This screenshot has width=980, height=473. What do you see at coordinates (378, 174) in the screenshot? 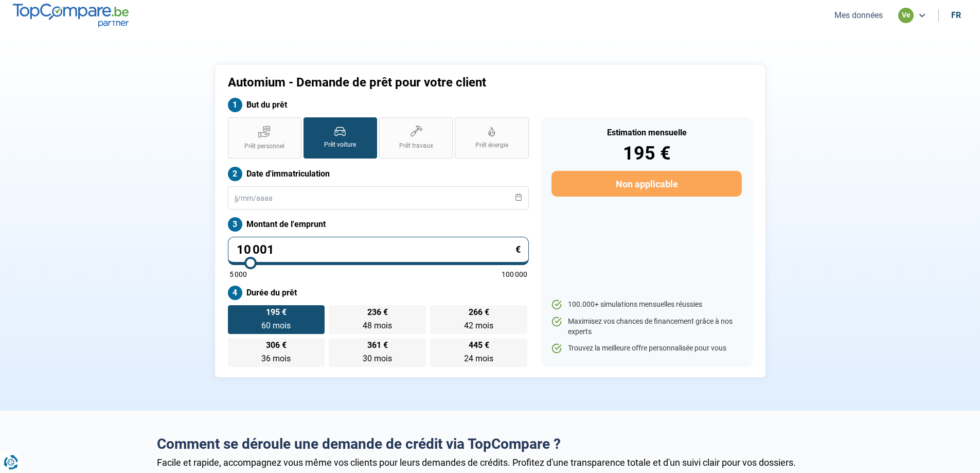
I see `label: Date d'immatriculation` at bounding box center [378, 174].